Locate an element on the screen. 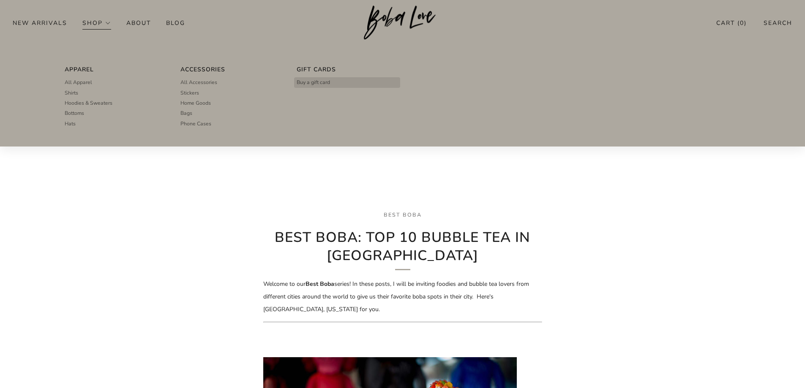 Image resolution: width=805 pixels, height=388 pixels. a: Apparel is located at coordinates (115, 69).